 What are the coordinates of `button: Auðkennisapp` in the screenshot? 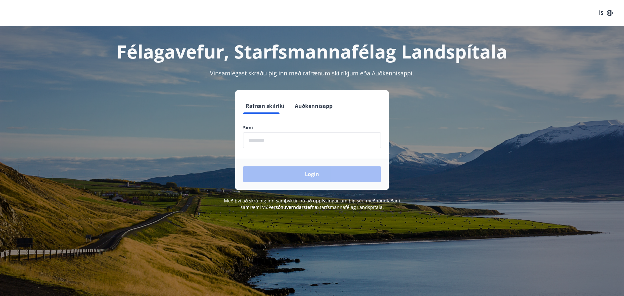 It's located at (314, 106).